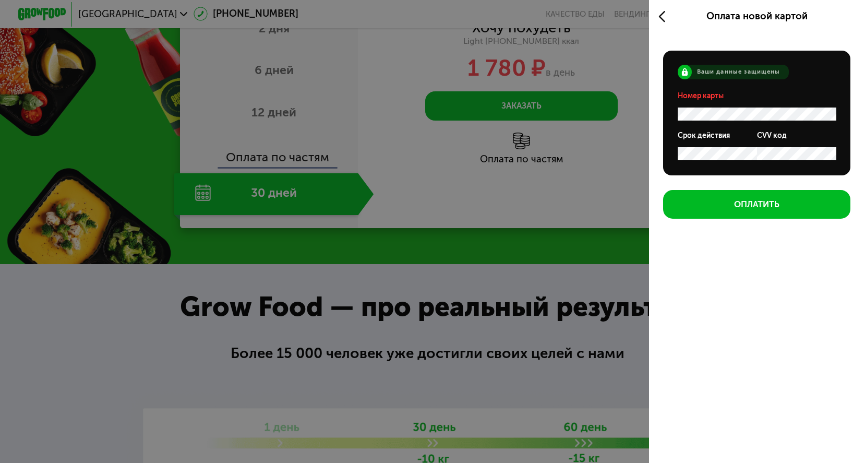 This screenshot has height=463, width=865. I want to click on span: Ваши данные защищены, so click(739, 72).